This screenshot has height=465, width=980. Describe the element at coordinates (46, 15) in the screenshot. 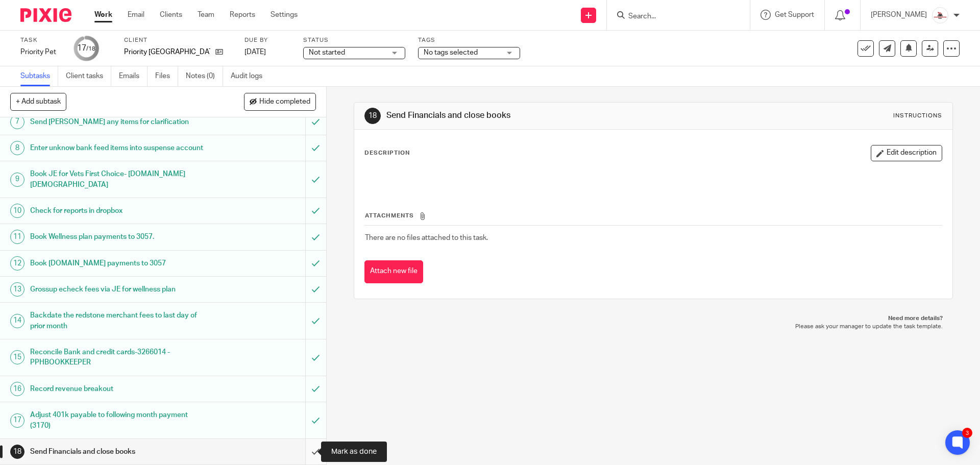

I see `img: Pixie` at that location.